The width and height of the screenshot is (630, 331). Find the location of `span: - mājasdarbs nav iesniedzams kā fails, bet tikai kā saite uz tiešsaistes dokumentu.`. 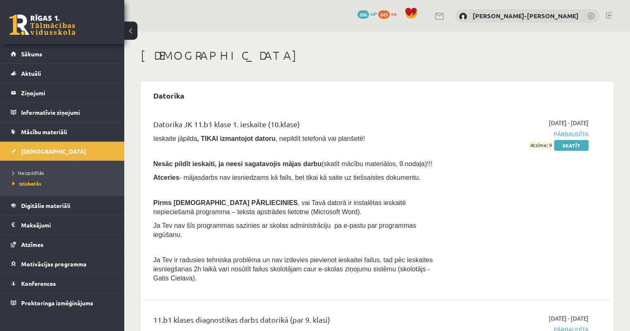

span: - mājasdarbs nav iesniedzams kā fails, bet tikai kā saite uz tiešsaistes dokumentu. is located at coordinates (287, 177).